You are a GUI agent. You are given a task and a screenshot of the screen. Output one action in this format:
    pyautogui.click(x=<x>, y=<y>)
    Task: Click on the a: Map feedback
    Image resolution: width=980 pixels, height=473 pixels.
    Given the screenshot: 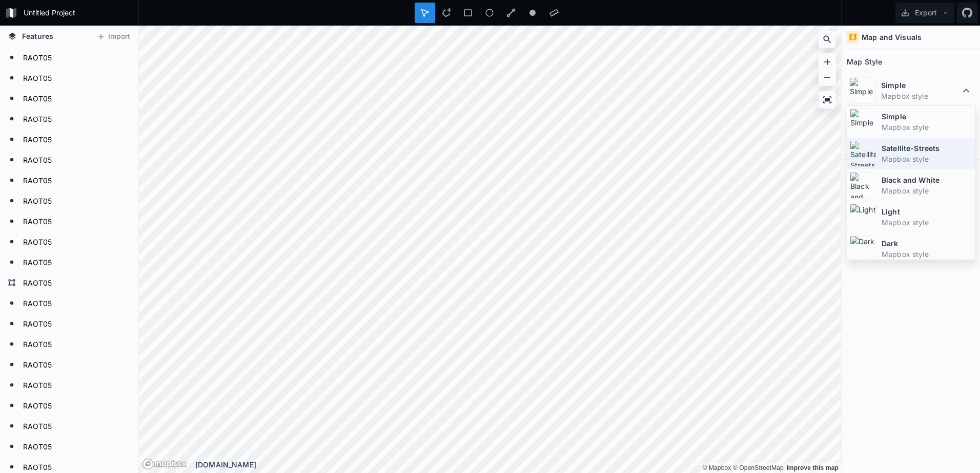 What is the action you would take?
    pyautogui.click(x=812, y=468)
    